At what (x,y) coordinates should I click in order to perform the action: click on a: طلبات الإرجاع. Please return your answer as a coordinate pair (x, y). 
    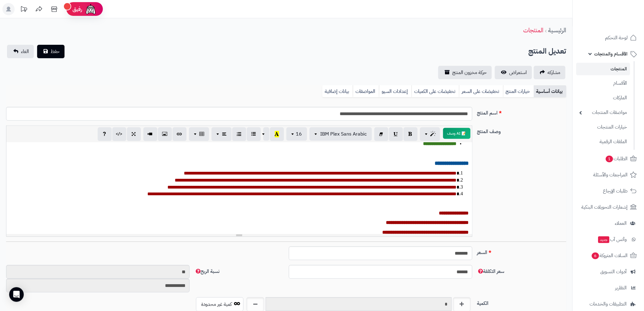
    Looking at the image, I should click on (608, 191).